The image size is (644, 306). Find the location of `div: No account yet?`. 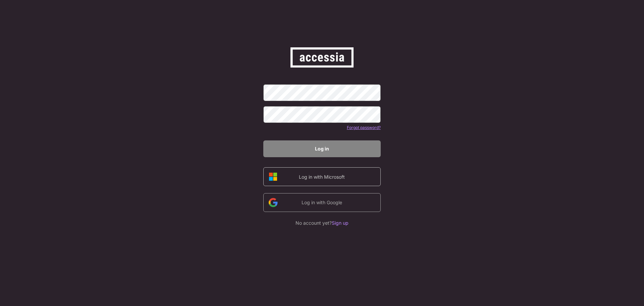

div: No account yet? is located at coordinates (322, 223).